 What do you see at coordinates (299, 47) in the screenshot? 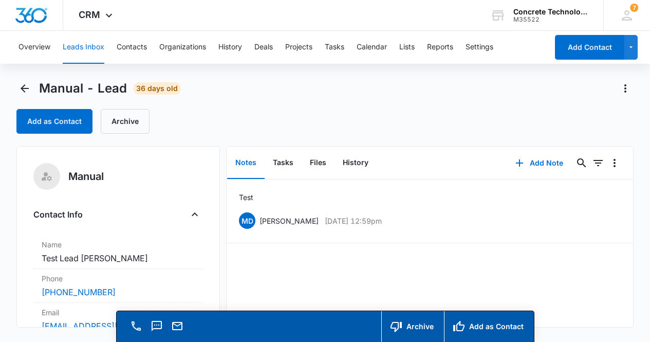
I see `button: Projects` at bounding box center [299, 47].